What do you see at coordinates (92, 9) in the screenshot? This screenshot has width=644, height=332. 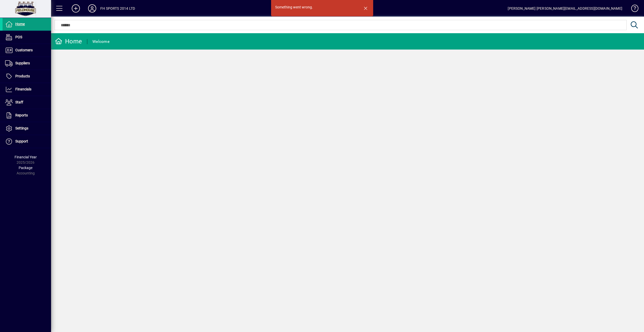 I see `button: Profile` at bounding box center [92, 9].